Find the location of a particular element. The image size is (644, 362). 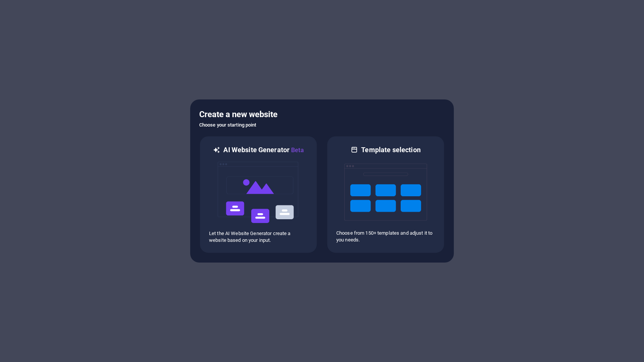

h6: Template selection is located at coordinates (390, 150).